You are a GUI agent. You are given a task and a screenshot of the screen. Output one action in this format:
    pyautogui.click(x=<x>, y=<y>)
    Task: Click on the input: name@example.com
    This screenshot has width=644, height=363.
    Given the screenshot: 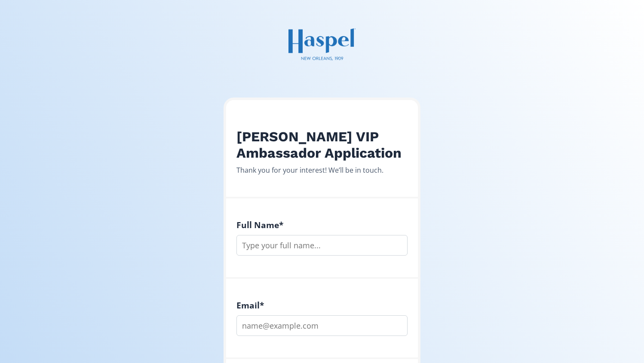 What is the action you would take?
    pyautogui.click(x=322, y=326)
    